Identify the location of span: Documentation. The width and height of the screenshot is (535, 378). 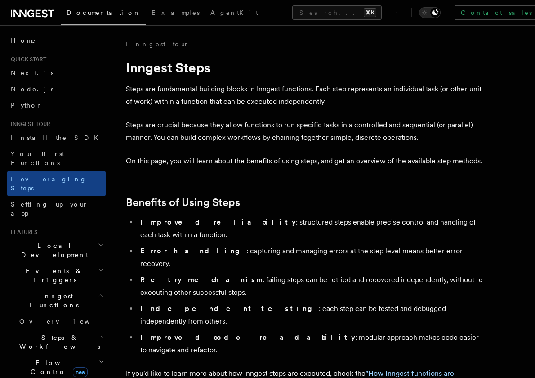
(103, 13).